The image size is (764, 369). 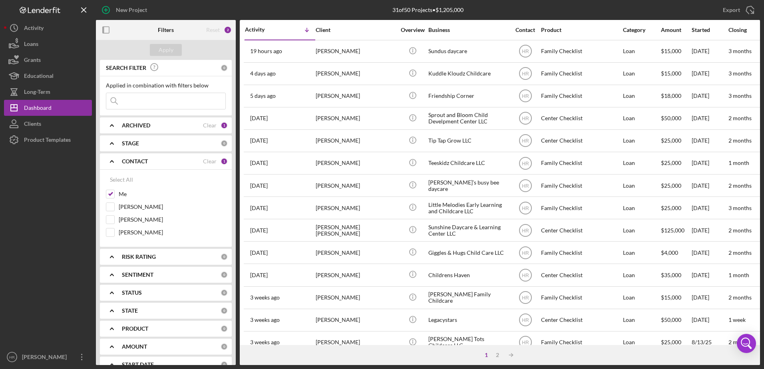 I want to click on a: Clients, so click(x=48, y=124).